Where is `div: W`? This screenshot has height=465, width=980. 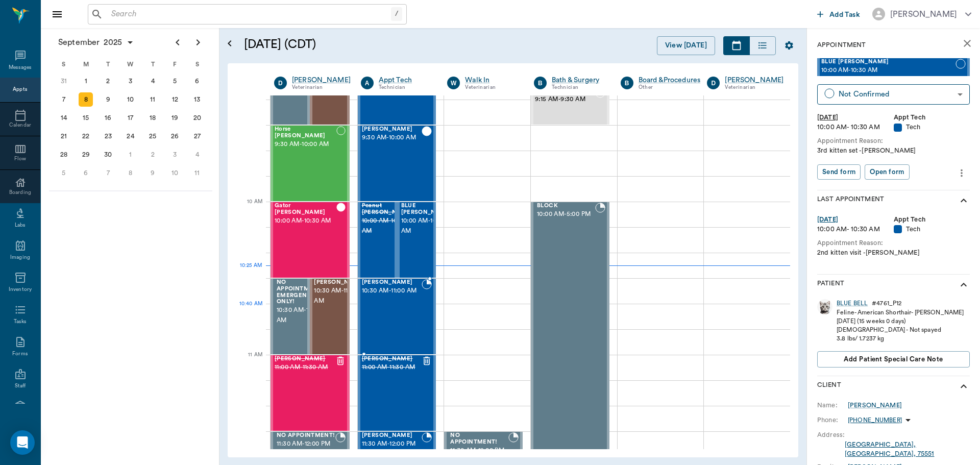
div: W is located at coordinates (131, 65).